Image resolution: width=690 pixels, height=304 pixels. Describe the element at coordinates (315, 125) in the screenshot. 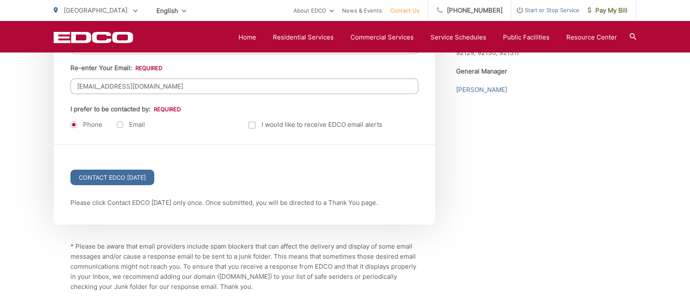

I see `label: I would like to receive EDCO email alerts` at that location.